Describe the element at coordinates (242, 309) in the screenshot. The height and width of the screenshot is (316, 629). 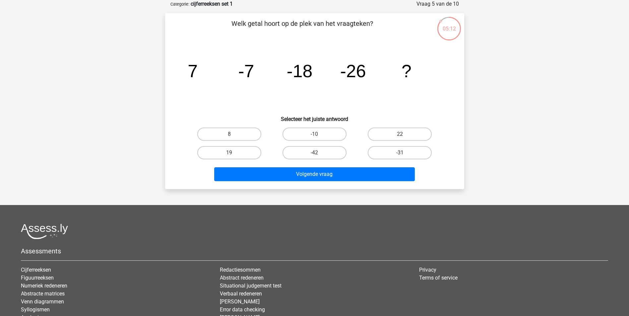
I see `a: Error data checking` at that location.